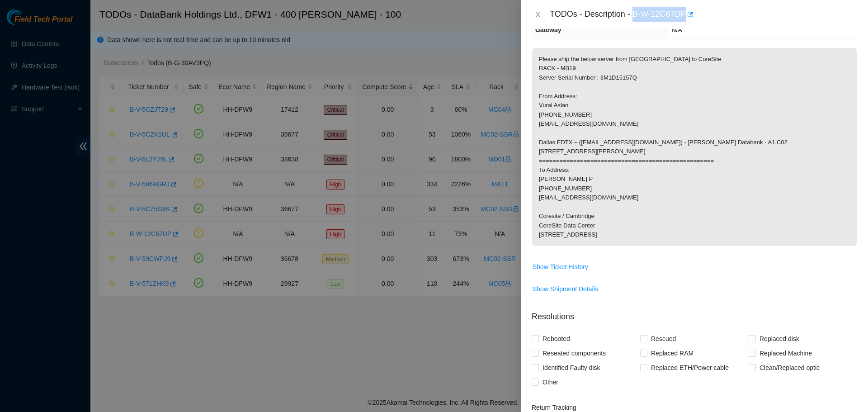 This screenshot has width=868, height=412. Describe the element at coordinates (538, 14) in the screenshot. I see `span: close` at that location.